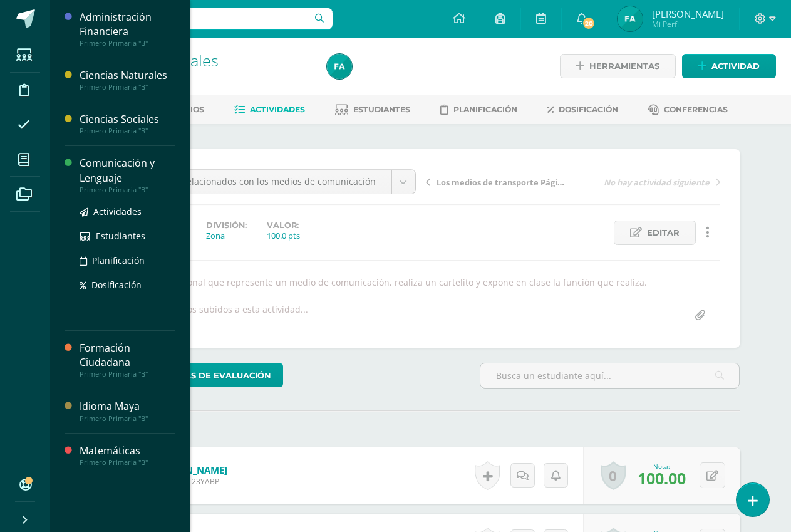  What do you see at coordinates (226, 236) in the screenshot?
I see `div: Zona` at bounding box center [226, 236].